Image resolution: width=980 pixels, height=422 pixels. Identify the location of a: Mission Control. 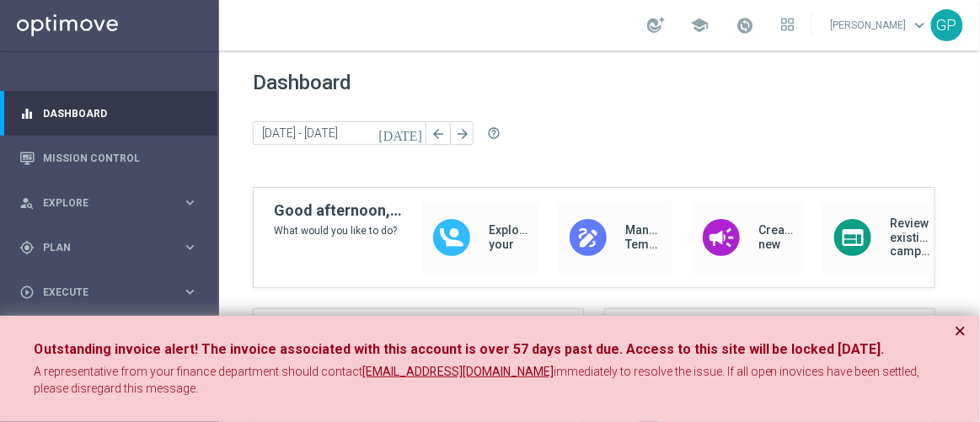
(121, 158).